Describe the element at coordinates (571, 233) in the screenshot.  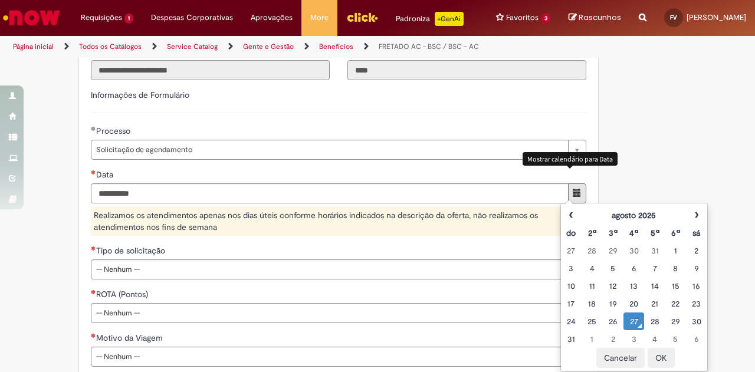
I see `th: Domingo` at that location.